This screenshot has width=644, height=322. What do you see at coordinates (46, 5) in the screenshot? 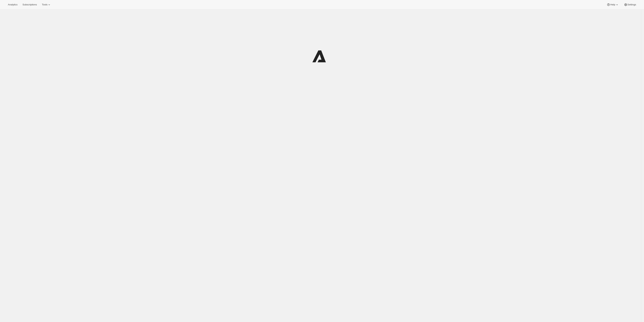
I see `button: Tools` at bounding box center [46, 5].